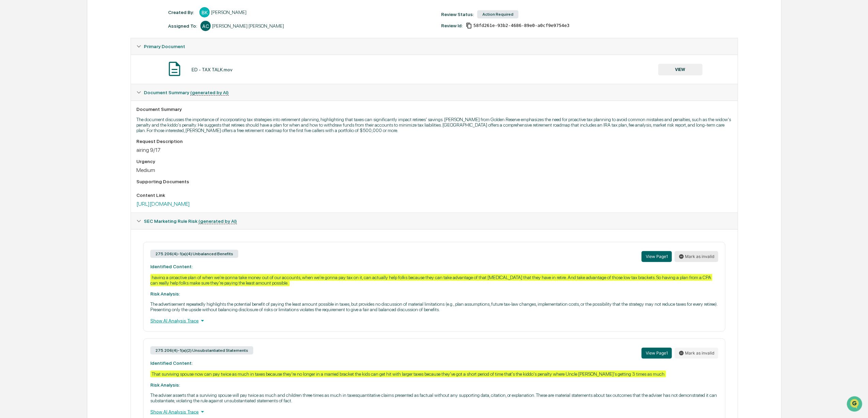  What do you see at coordinates (9, 9) in the screenshot?
I see `img: f2157a4c-a0d3-4daa-907e-bb6f0de503a5-1751232295721` at bounding box center [9, 9].